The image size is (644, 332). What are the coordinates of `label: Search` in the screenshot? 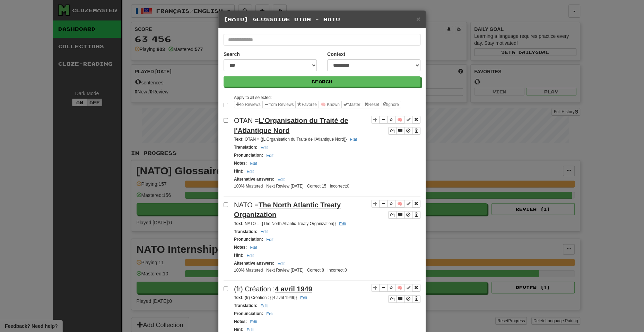 It's located at (231, 54).